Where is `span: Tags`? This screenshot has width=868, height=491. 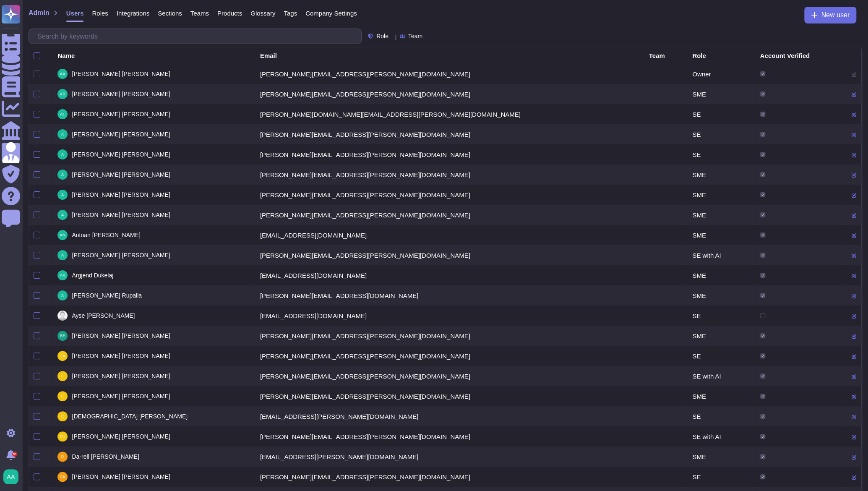
span: Tags is located at coordinates (290, 13).